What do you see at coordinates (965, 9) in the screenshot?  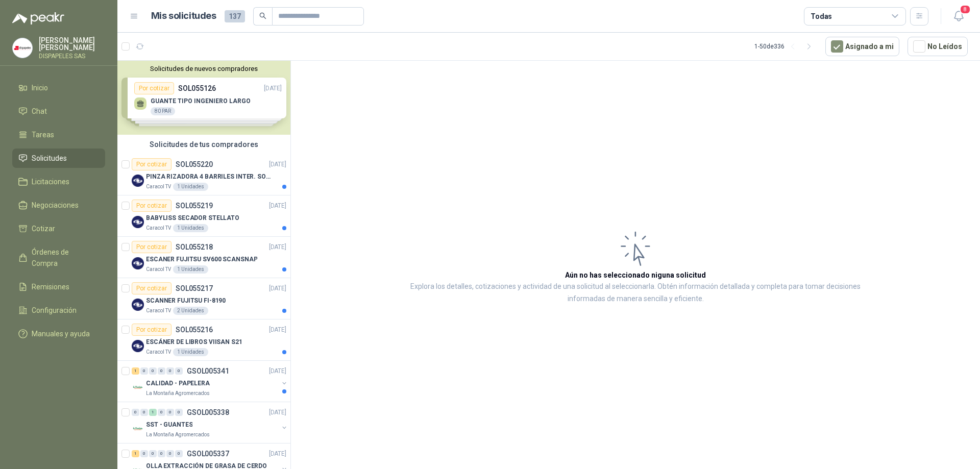 I see `span: 8` at bounding box center [965, 9].